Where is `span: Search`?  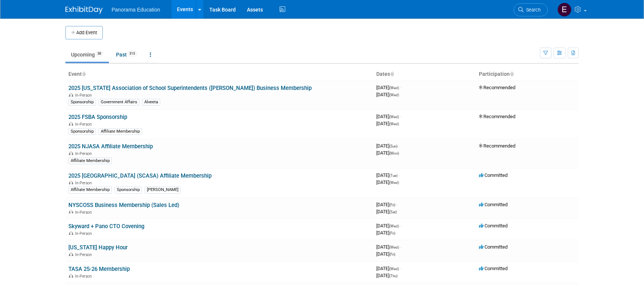 span: Search is located at coordinates (532, 10).